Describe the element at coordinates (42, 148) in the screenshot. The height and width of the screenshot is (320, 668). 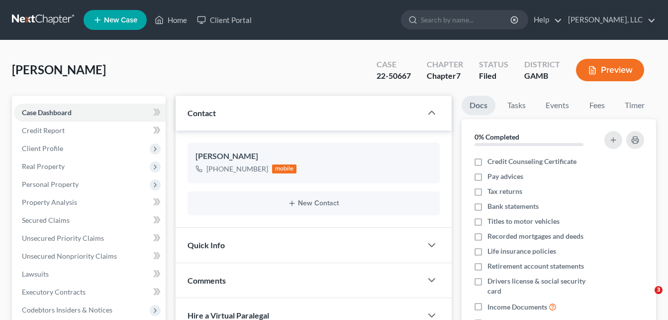
I see `span: Client Profile` at that location.